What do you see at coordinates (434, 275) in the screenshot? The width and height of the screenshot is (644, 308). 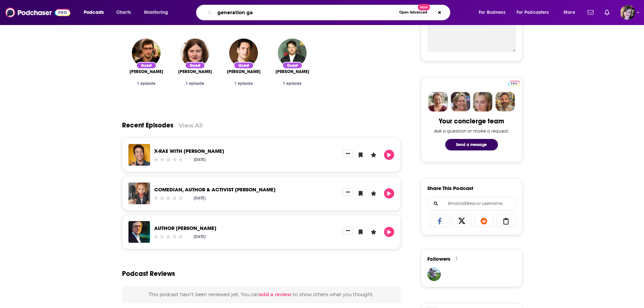 I see `img: Cory0409` at bounding box center [434, 275].